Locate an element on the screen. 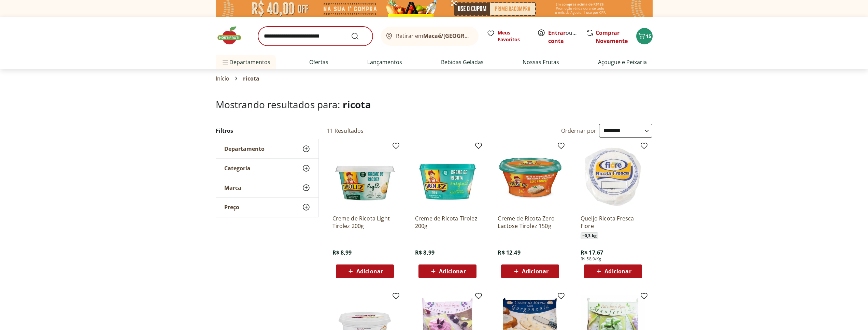 The image size is (868, 330). a: Criar conta is located at coordinates (567, 37).